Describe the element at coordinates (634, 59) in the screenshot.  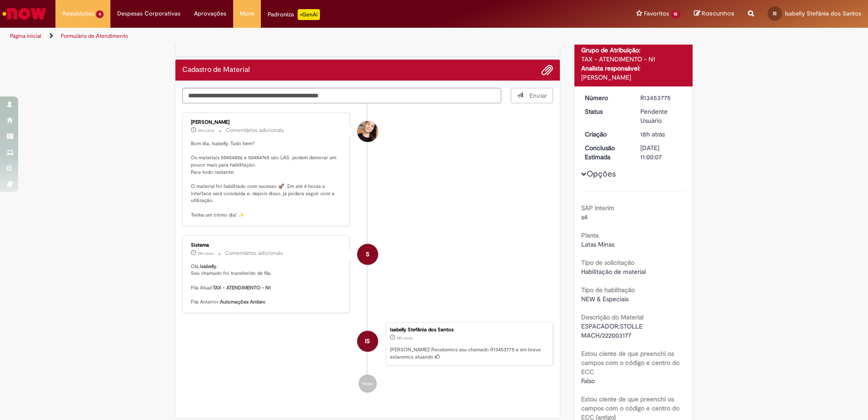
I see `div: TAX - ATENDIMENTO - N1` at that location.